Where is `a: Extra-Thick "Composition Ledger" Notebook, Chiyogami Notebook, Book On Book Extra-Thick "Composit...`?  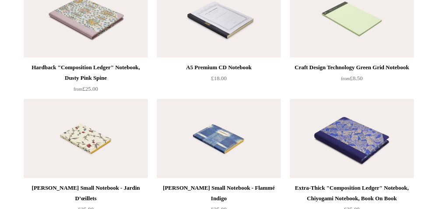
a: Extra-Thick "Composition Ledger" Notebook, Chiyogami Notebook, Book On Book Extra-Thick "Composit... is located at coordinates (352, 138).